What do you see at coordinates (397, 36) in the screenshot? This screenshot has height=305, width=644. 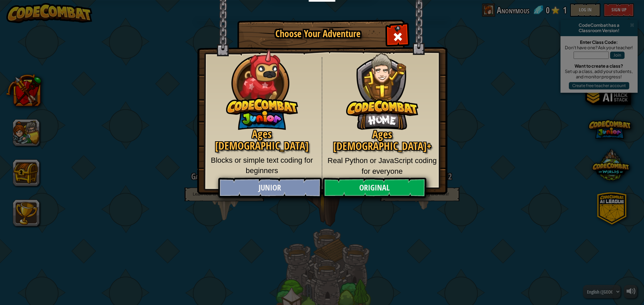 I see `div: Close modal` at bounding box center [397, 36].